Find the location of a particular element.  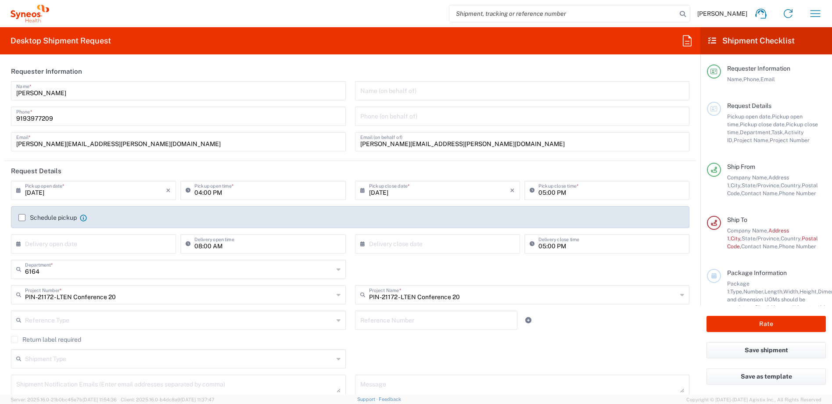

span: Ship To is located at coordinates (737, 220).